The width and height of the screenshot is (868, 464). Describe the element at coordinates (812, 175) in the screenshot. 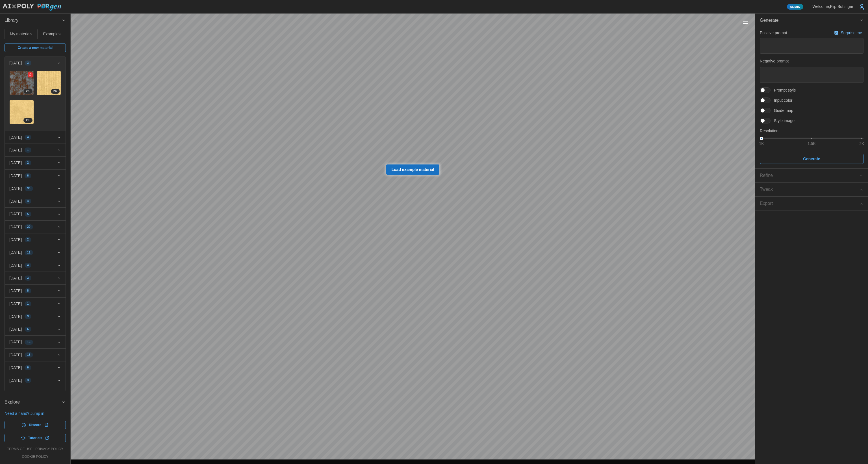

I see `button: Refine` at that location.